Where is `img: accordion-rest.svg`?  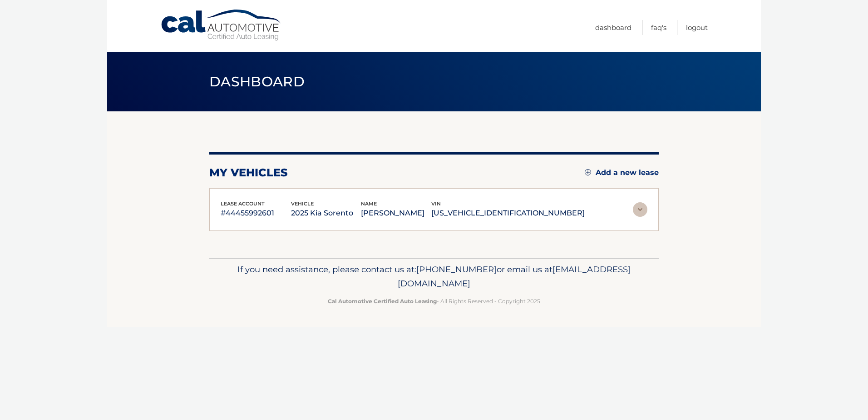 img: accordion-rest.svg is located at coordinates (640, 210).